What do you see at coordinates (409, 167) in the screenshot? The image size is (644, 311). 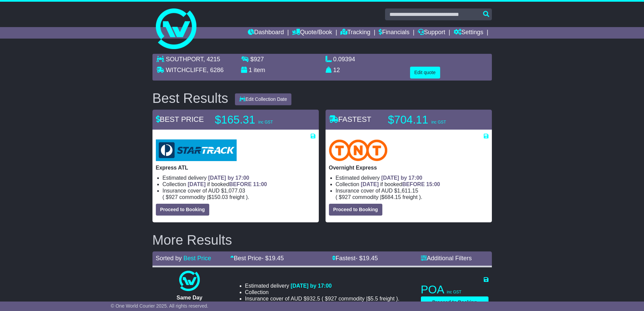 I see `p: Overnight Express` at bounding box center [409, 167].